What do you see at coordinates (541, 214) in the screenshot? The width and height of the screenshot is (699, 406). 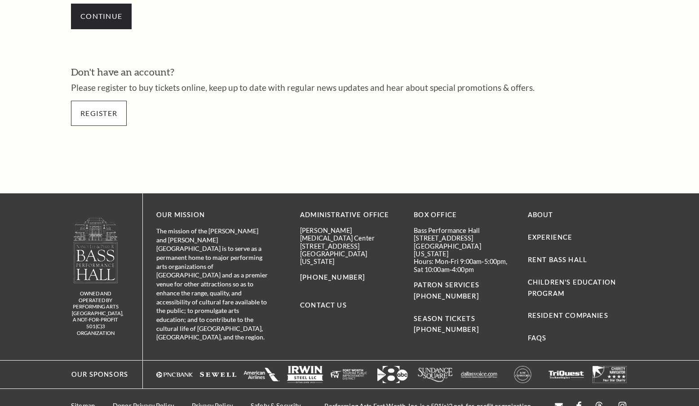 I see `a: About` at bounding box center [541, 214].